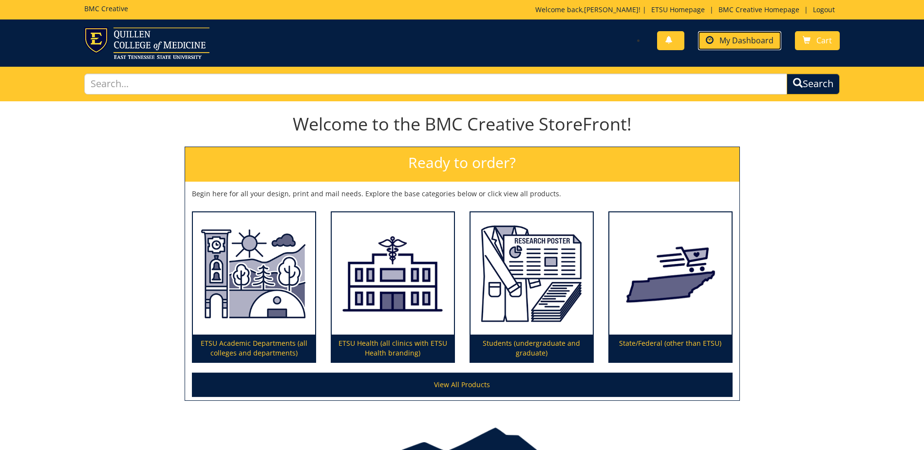  I want to click on a: Cart, so click(818, 40).